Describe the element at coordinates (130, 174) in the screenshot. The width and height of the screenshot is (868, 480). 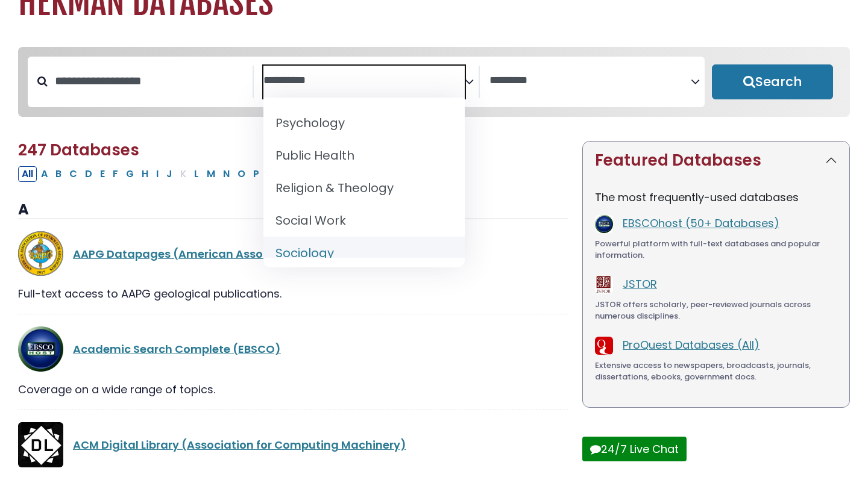
I see `button: Filter Results G` at that location.